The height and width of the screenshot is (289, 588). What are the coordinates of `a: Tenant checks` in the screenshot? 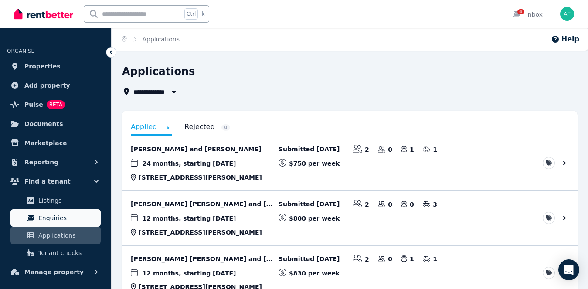 It's located at (55, 253).